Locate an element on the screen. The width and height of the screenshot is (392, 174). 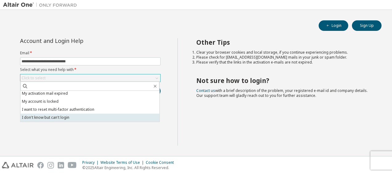
p: © 2025 Altair Engineering, Inc. All Rights Reserved. is located at coordinates (130, 167).